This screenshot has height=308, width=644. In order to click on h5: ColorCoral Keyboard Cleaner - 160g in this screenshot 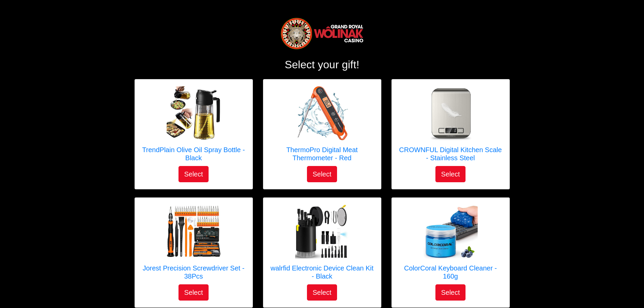, I will do `click(451, 272)`.